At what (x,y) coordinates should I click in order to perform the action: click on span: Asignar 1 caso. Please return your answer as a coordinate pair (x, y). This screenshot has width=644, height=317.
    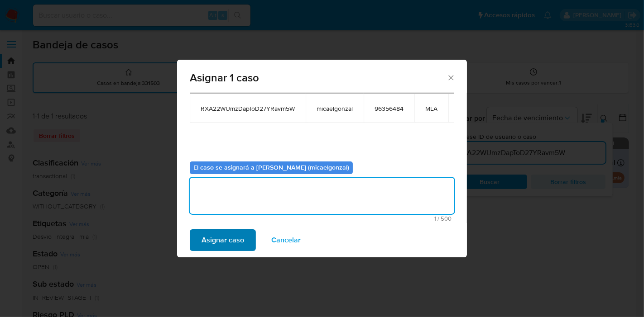
    Looking at the image, I should click on (318, 78).